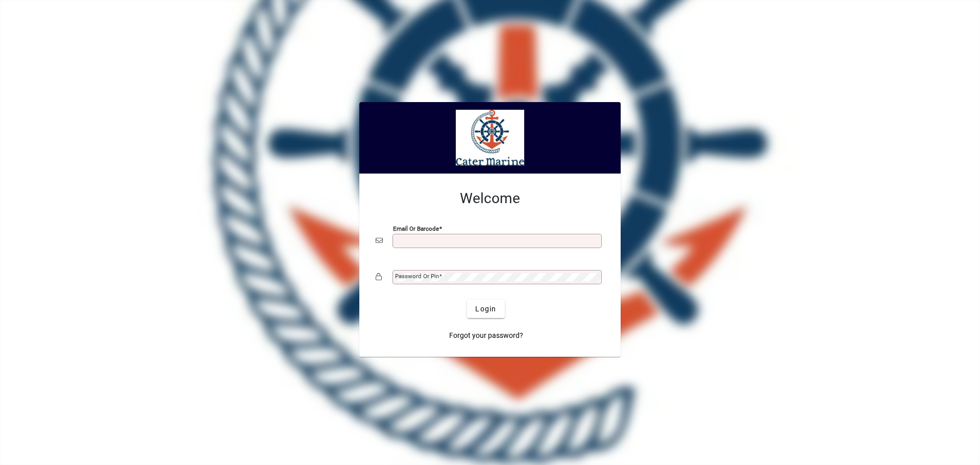 This screenshot has width=980, height=465. Describe the element at coordinates (417, 276) in the screenshot. I see `mat-label: Password or Pin` at that location.